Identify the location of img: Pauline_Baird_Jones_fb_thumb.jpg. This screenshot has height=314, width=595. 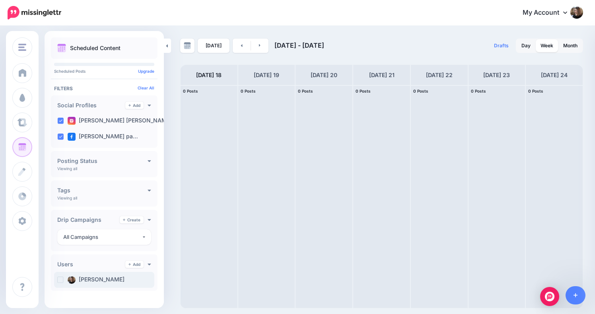
(72, 280).